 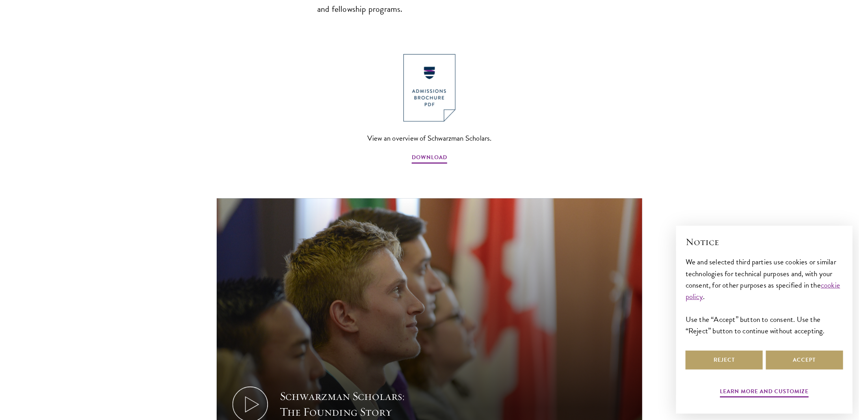 I want to click on span: View an overview of Schwarzman Scholars., so click(x=430, y=138).